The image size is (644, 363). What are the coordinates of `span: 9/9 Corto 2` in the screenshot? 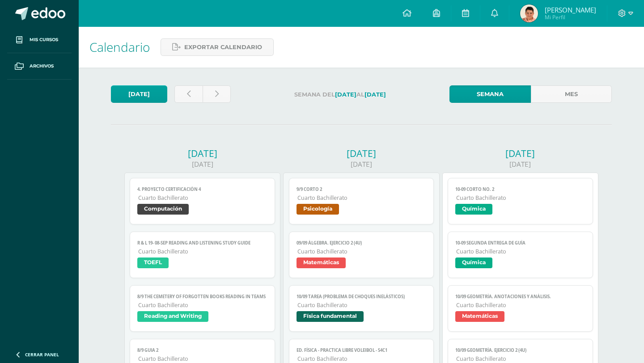 It's located at (361, 189).